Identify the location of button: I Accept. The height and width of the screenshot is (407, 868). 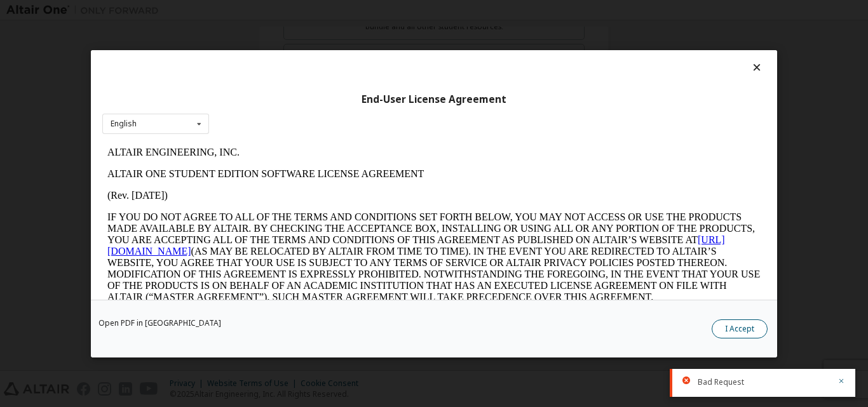
(739, 328).